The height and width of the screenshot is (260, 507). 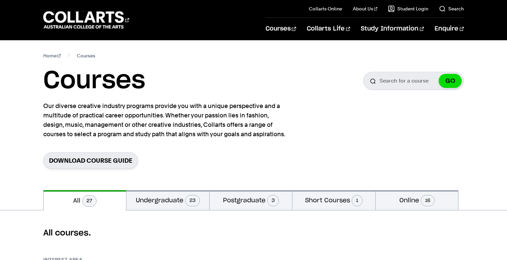 I want to click on button: All27, so click(x=85, y=200).